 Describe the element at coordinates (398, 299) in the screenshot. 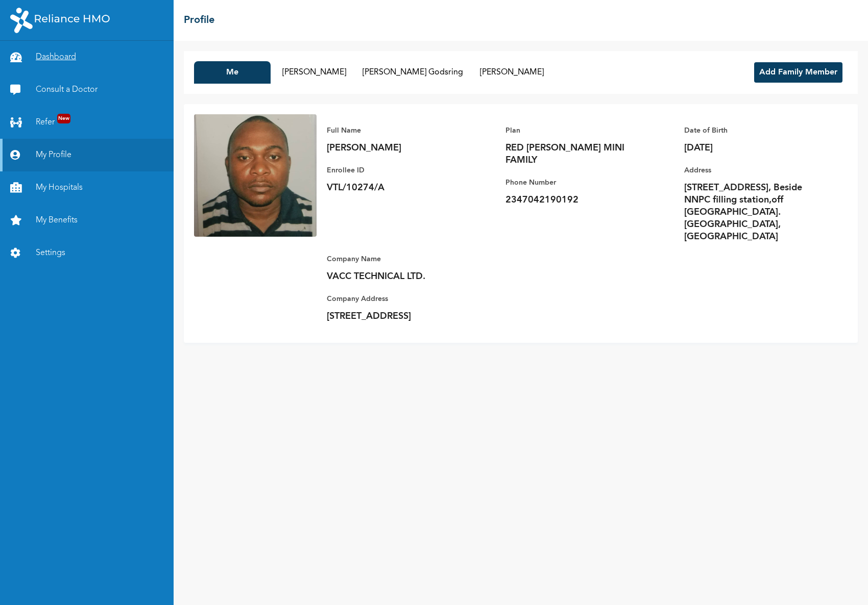

I see `p: Company Address` at that location.